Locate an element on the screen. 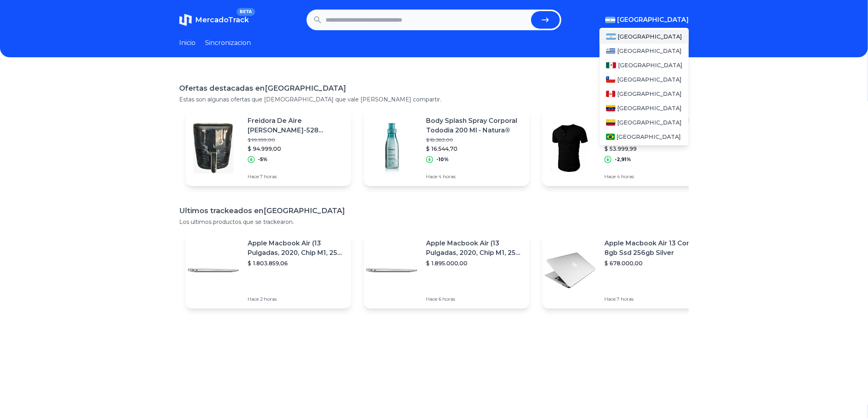  img: Chile is located at coordinates (611, 80).